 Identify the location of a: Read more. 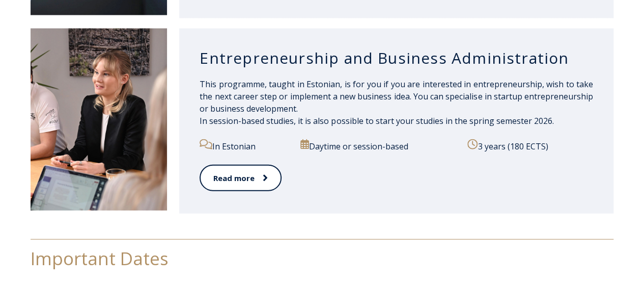
(241, 178).